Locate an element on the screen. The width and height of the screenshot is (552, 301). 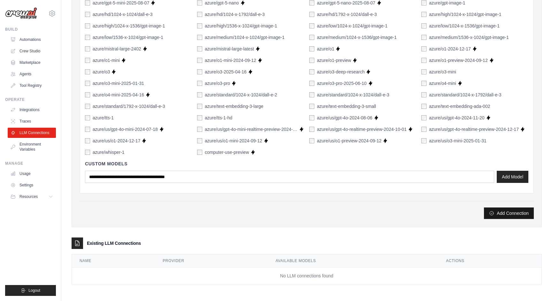
label: azure/tts-1-hd is located at coordinates (218, 118).